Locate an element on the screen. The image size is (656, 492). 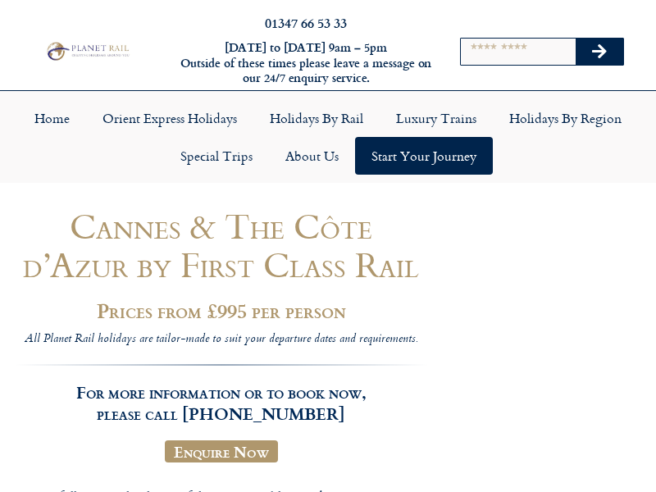
a: Special Trips is located at coordinates (216, 156).